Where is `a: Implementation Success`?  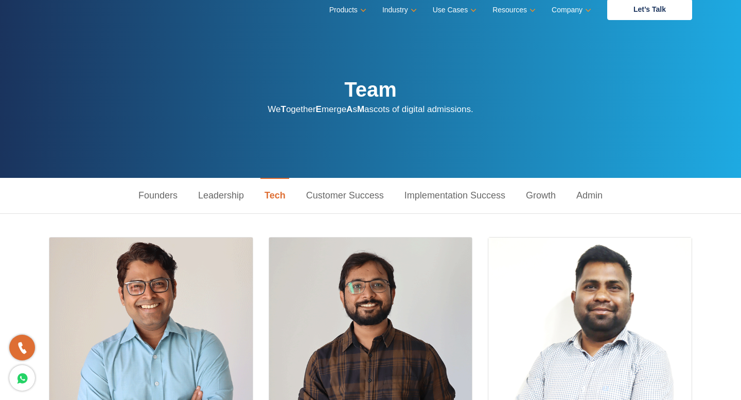
a: Implementation Success is located at coordinates (455, 196).